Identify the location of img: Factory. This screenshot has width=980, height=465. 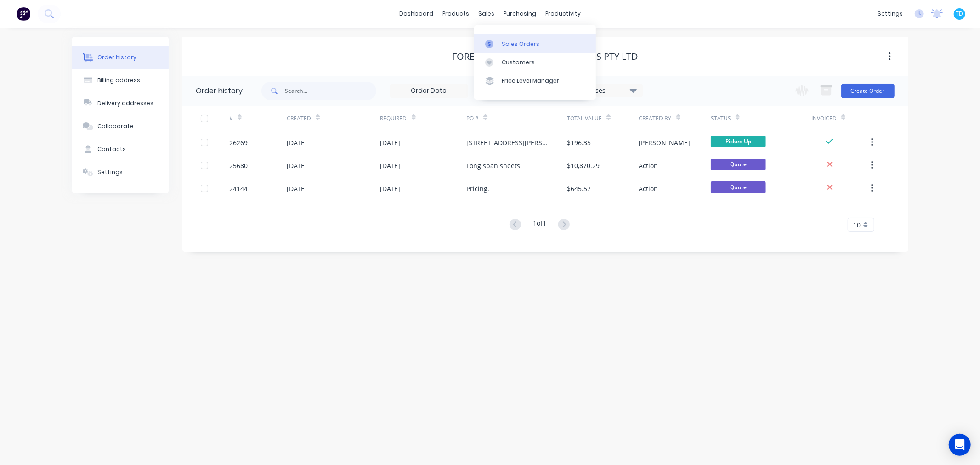
(23, 14).